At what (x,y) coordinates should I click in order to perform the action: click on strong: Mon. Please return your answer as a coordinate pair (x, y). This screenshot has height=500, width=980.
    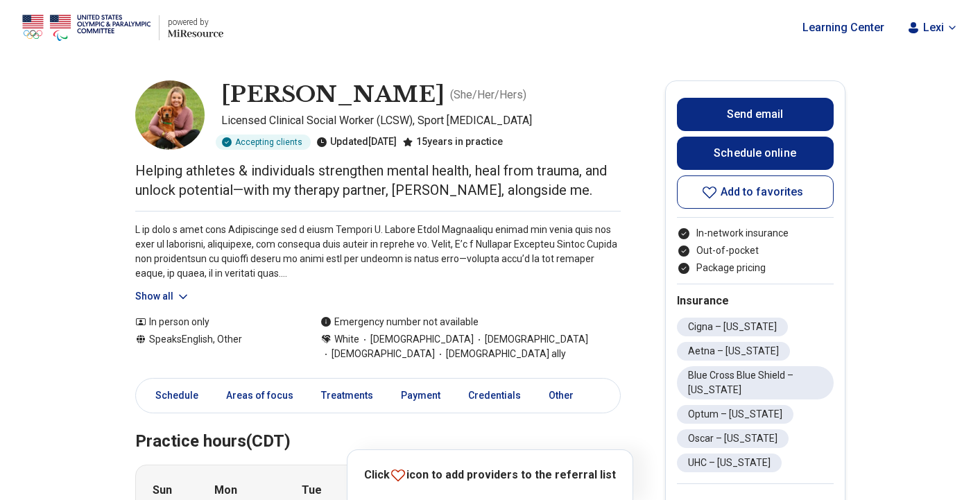
    Looking at the image, I should click on (225, 490).